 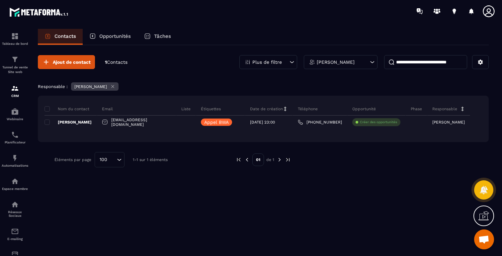 I want to click on a: emailemailE-mailing, so click(x=15, y=234).